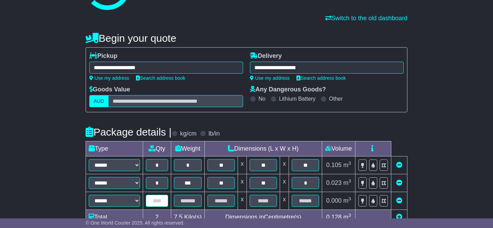 Image resolution: width=493 pixels, height=228 pixels. What do you see at coordinates (338, 149) in the screenshot?
I see `td: Volume` at bounding box center [338, 149].